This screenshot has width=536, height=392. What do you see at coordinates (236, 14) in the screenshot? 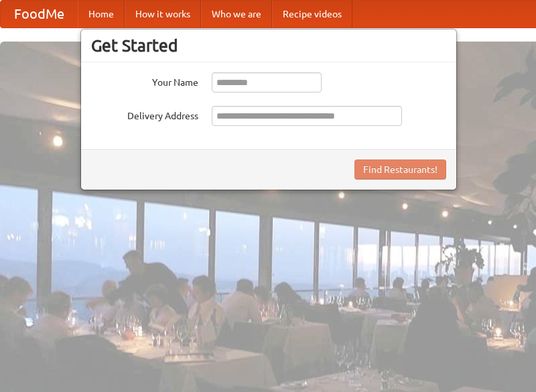
I see `a: Who we are` at bounding box center [236, 14].